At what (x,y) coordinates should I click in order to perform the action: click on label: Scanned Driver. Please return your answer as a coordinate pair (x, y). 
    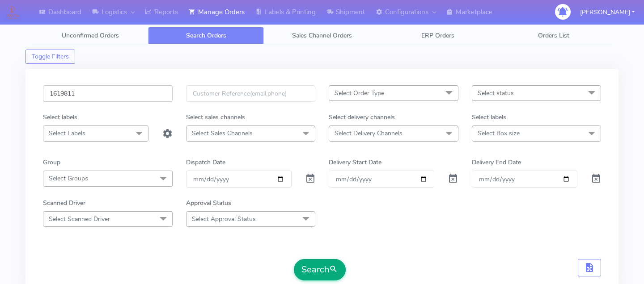
    Looking at the image, I should click on (64, 203).